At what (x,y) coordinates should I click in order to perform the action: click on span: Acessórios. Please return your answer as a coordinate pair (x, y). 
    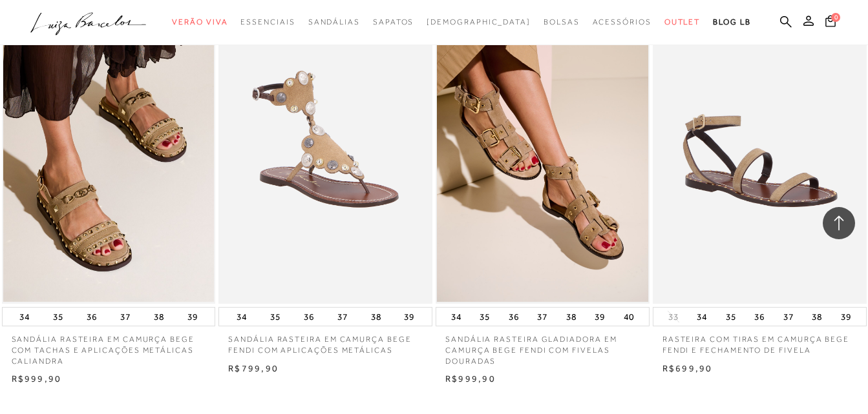
    Looking at the image, I should click on (621, 22).